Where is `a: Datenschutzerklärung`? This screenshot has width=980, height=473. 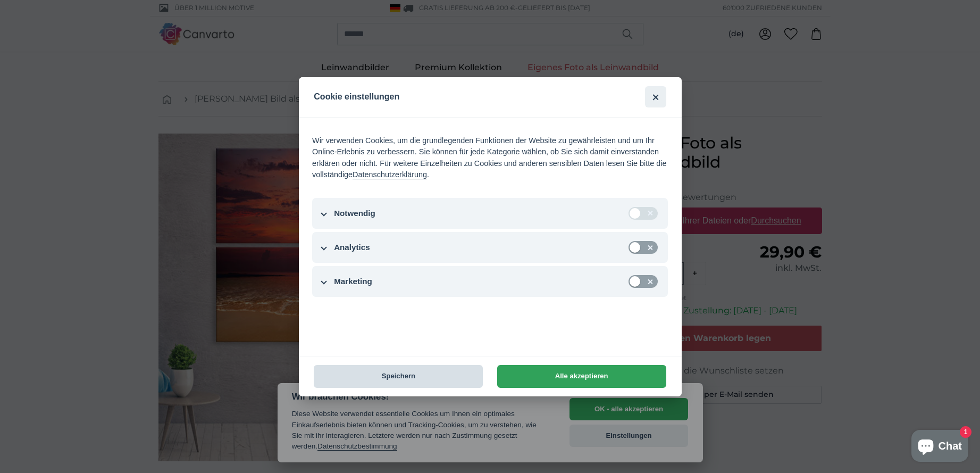
a: Datenschutzerklärung is located at coordinates (390, 174).